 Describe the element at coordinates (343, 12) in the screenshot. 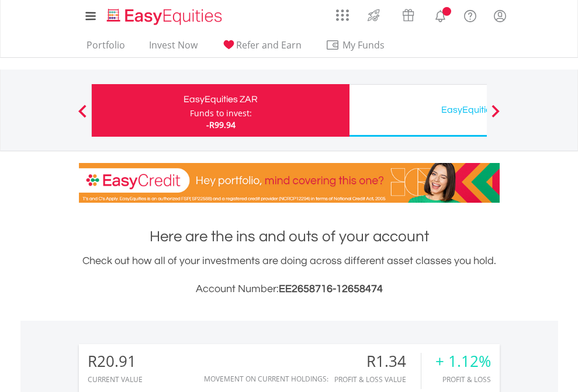

I see `a: AppsGrid` at that location.